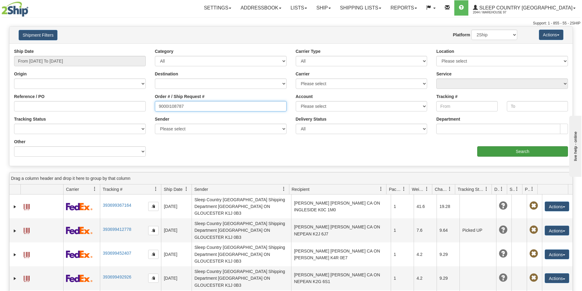  I want to click on span: Tracking Status, so click(471, 189).